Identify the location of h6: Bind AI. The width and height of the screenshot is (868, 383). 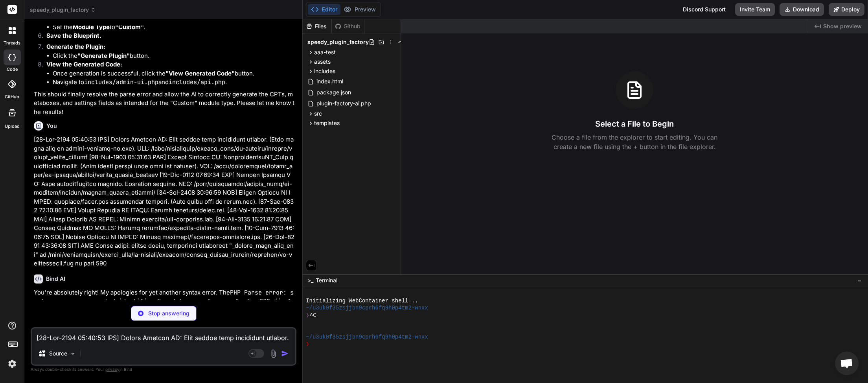
(55, 279).